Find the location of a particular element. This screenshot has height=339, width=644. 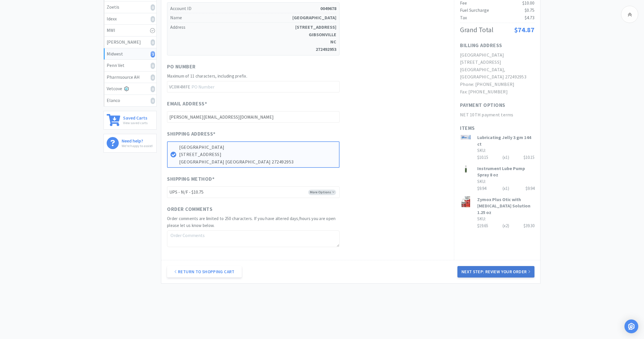

span: $74.87 is located at coordinates (525, 29).